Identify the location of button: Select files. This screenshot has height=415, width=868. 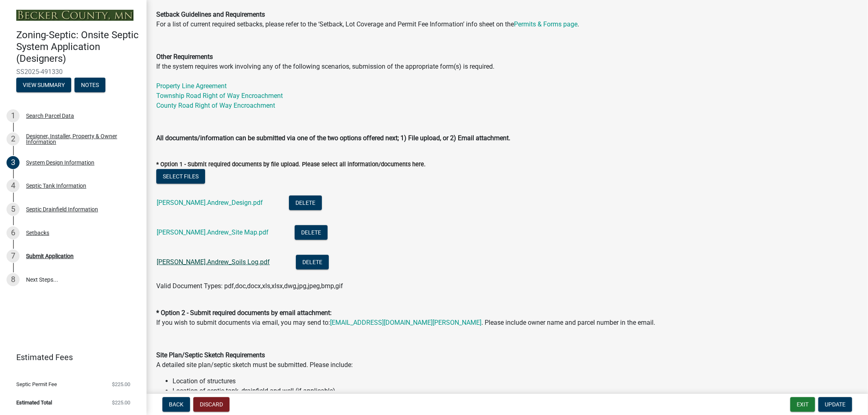
(181, 176).